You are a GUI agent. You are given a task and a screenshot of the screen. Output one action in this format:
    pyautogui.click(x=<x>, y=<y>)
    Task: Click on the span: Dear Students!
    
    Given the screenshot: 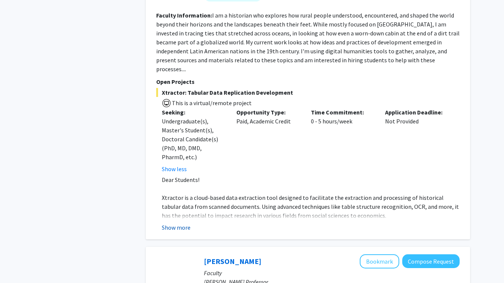 What is the action you would take?
    pyautogui.click(x=180, y=180)
    